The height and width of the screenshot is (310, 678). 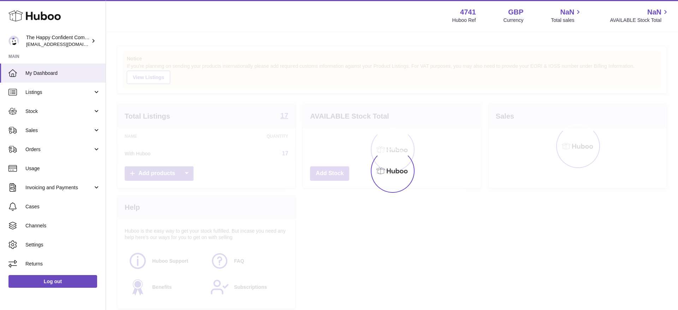 What do you see at coordinates (566, 16) in the screenshot?
I see `a: NaN Total sales` at bounding box center [566, 16].